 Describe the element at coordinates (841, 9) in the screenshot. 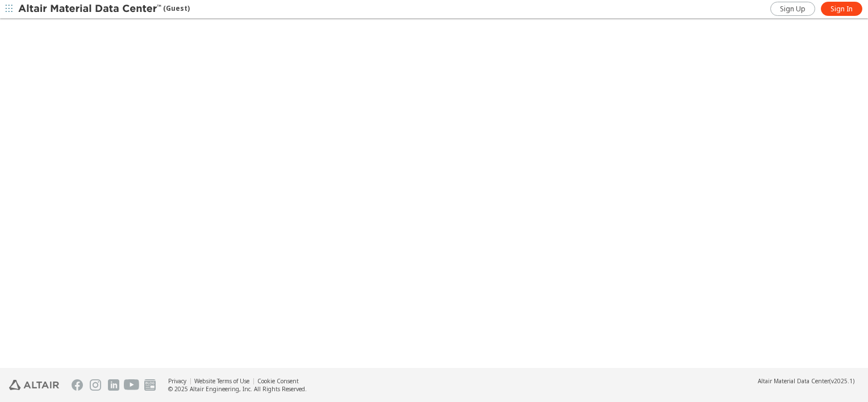

I see `span: Sign In` at that location.